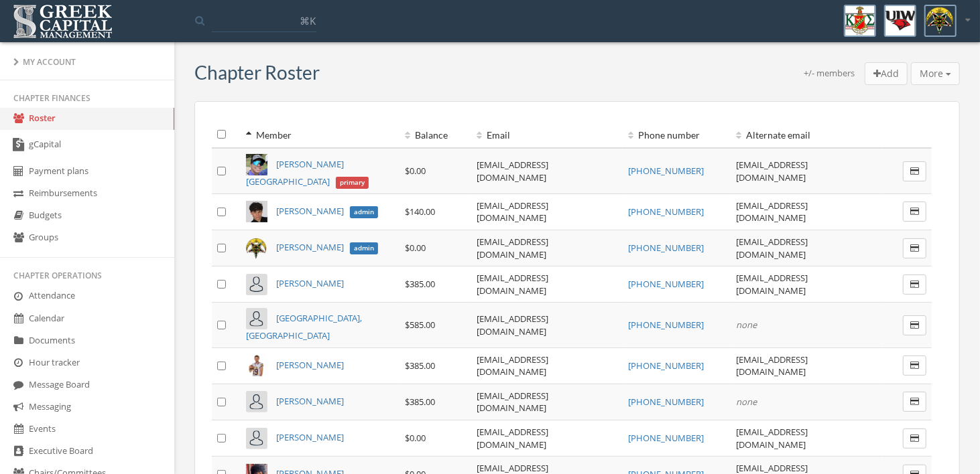 Image resolution: width=980 pixels, height=474 pixels. I want to click on span: ⌘K, so click(308, 21).